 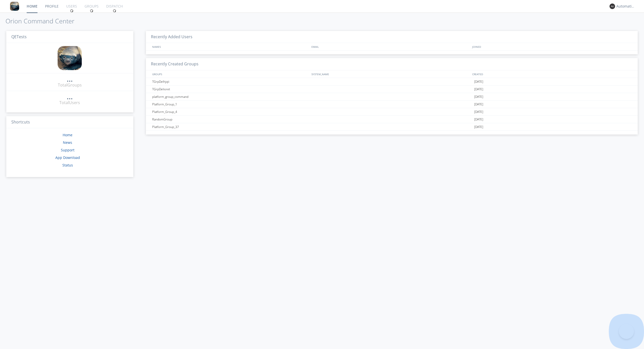 I want to click on div: JOINED, so click(x=552, y=46).